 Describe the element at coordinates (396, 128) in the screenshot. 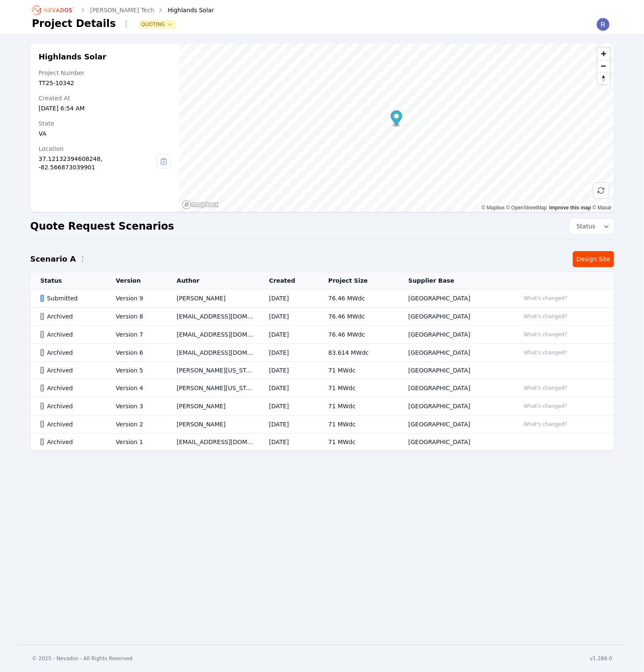

I see `canvas: Map` at that location.